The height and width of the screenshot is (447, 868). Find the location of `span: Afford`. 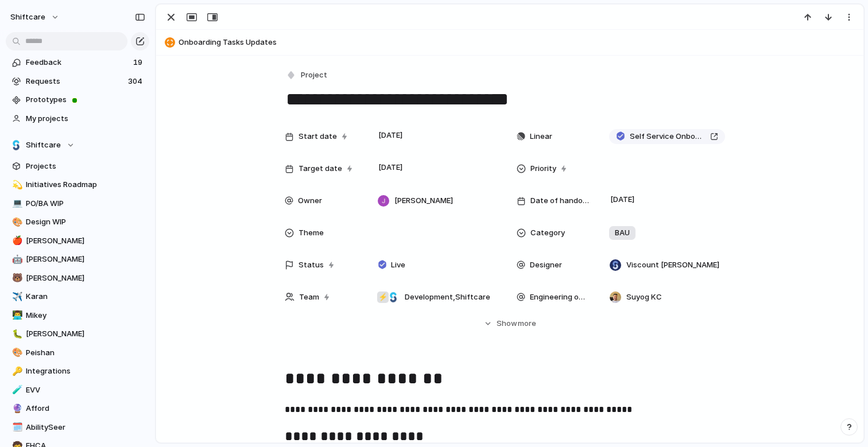

span: Afford is located at coordinates (86, 409).